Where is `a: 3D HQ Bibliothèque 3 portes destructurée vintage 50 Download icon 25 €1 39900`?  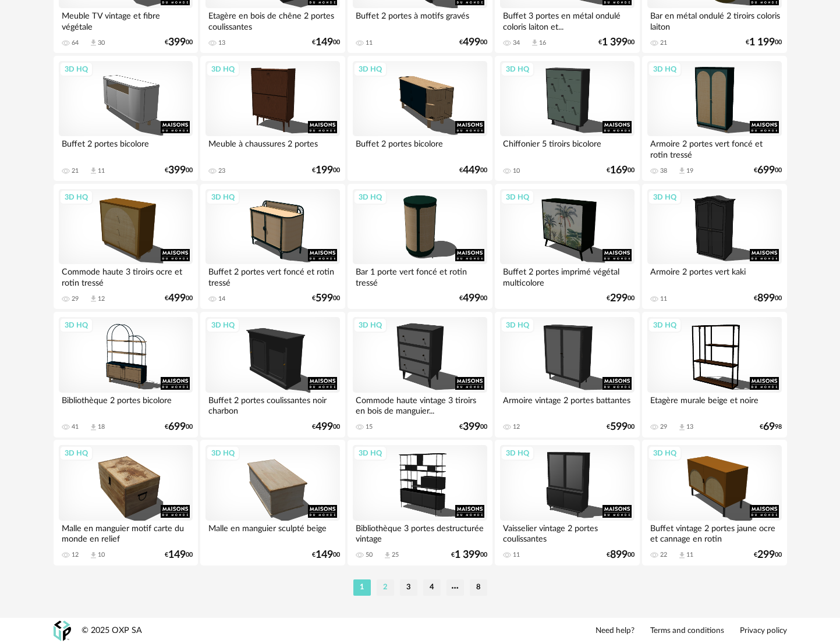 a: 3D HQ Bibliothèque 3 portes destructurée vintage 50 Download icon 25 €1 39900 is located at coordinates (420, 503).